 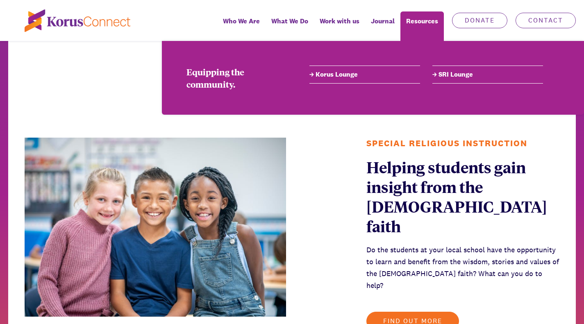 What do you see at coordinates (241, 26) in the screenshot?
I see `a: Who We Are` at bounding box center [241, 26].